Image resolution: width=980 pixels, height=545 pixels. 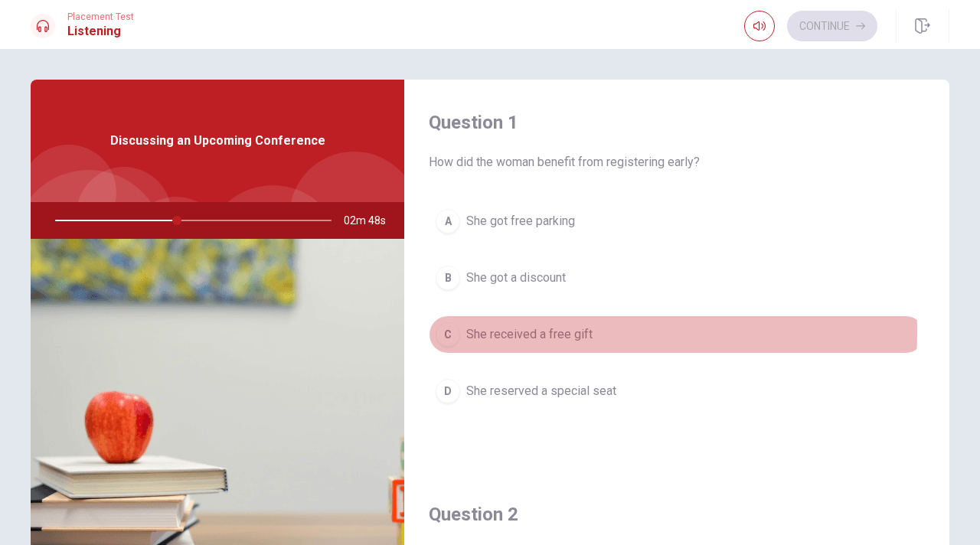 I want to click on button: DShe reserved a special seat, so click(x=677, y=391).